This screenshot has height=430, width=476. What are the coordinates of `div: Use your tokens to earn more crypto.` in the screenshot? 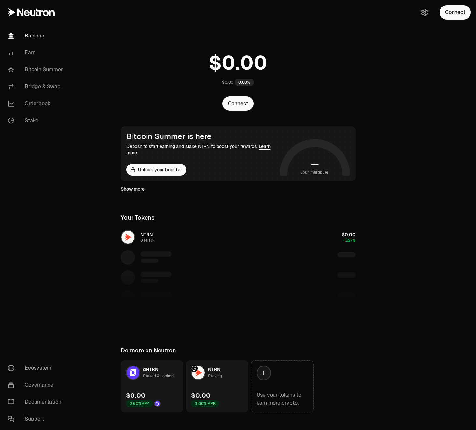 It's located at (282, 399).